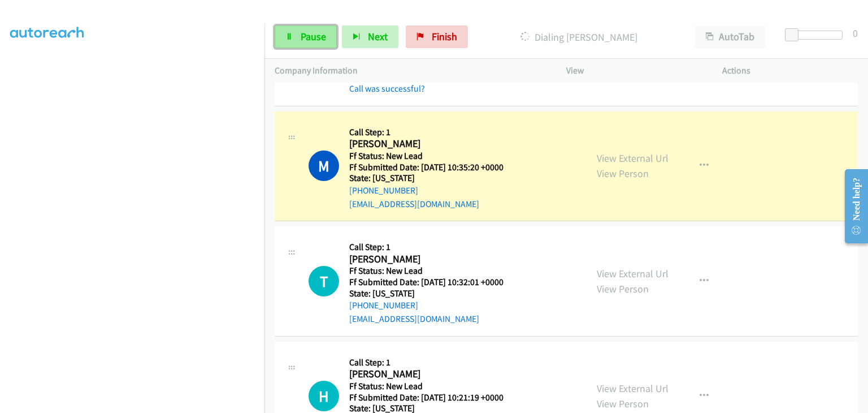  I want to click on div: Delay between calls (in seconds), so click(817, 35).